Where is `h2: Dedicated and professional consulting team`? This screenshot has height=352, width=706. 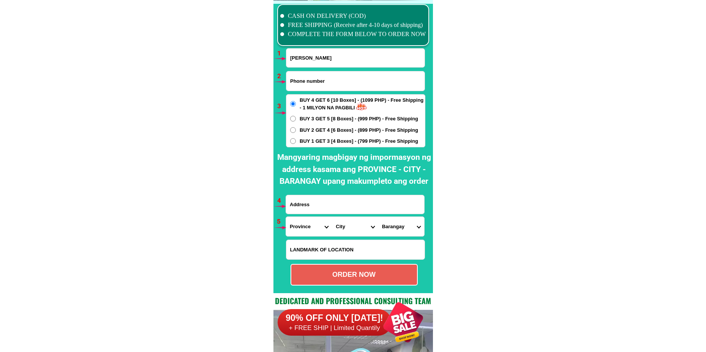
h2: Dedicated and professional consulting team is located at coordinates (353, 301).